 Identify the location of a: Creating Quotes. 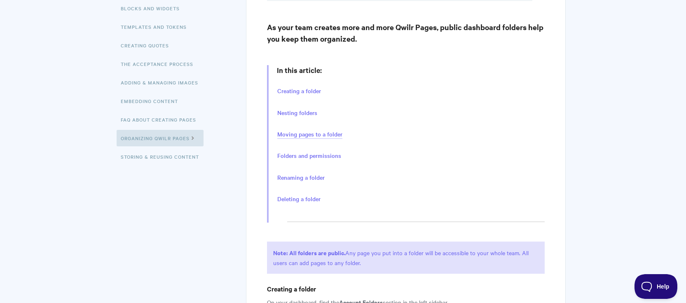
(148, 45).